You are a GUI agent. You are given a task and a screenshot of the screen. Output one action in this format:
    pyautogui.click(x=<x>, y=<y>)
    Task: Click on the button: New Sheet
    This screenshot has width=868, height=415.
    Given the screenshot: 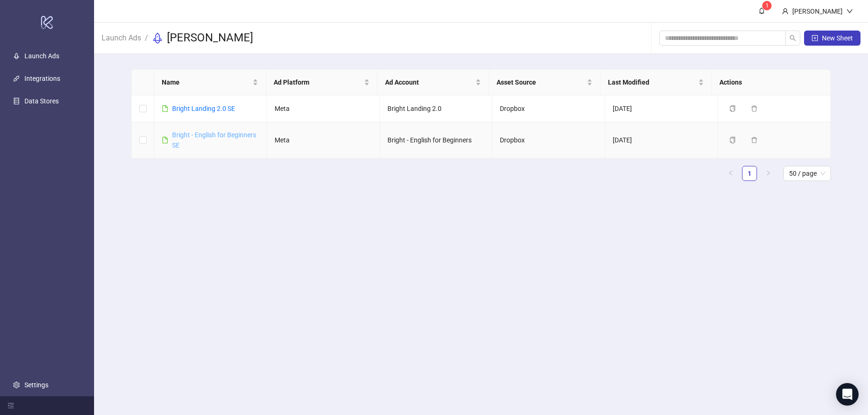 What is the action you would take?
    pyautogui.click(x=832, y=38)
    